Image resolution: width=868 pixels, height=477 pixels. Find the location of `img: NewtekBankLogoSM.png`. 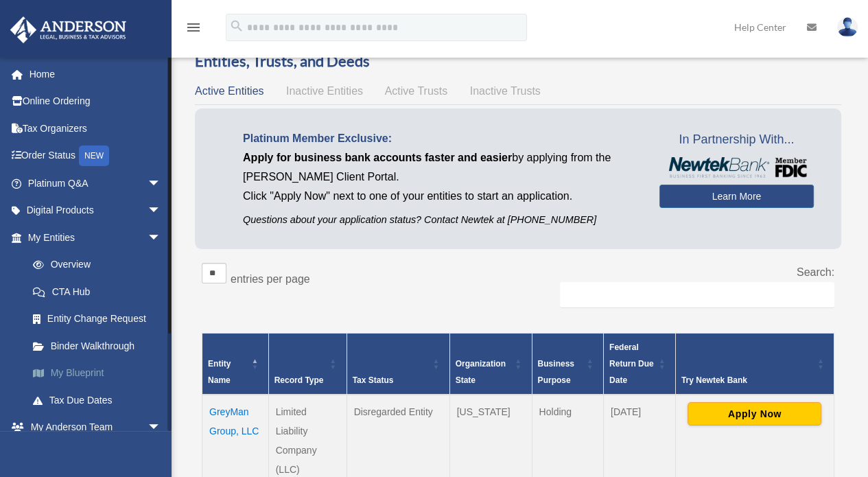

img: NewtekBankLogoSM.png is located at coordinates (736, 167).